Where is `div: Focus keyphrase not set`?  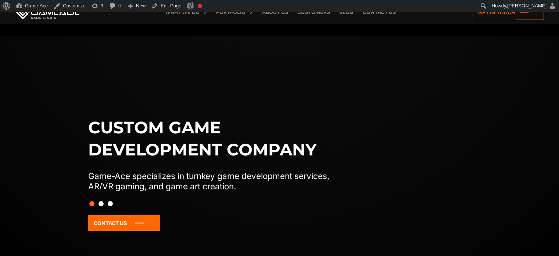
div: Focus keyphrase not set is located at coordinates (200, 6).